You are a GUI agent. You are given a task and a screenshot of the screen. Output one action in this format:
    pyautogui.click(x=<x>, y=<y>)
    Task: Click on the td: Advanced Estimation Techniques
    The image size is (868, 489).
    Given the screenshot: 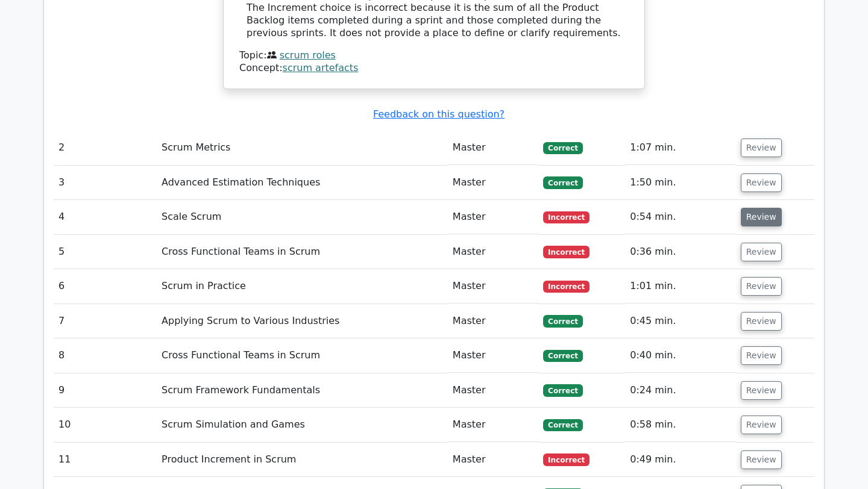 What is the action you would take?
    pyautogui.click(x=302, y=183)
    